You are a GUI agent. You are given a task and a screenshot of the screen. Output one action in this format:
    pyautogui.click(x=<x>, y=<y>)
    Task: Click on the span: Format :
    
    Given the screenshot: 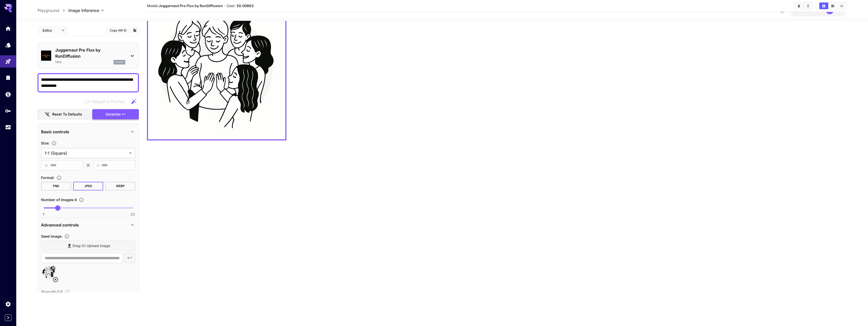 What is the action you would take?
    pyautogui.click(x=48, y=178)
    